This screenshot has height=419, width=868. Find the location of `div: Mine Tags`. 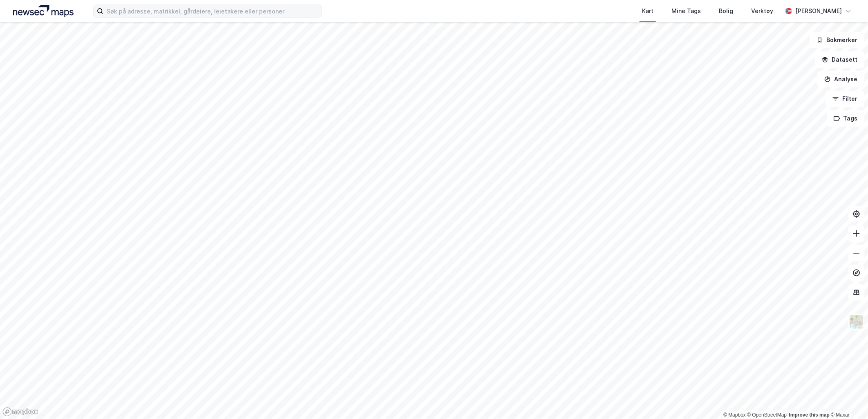

div: Mine Tags is located at coordinates (686, 11).